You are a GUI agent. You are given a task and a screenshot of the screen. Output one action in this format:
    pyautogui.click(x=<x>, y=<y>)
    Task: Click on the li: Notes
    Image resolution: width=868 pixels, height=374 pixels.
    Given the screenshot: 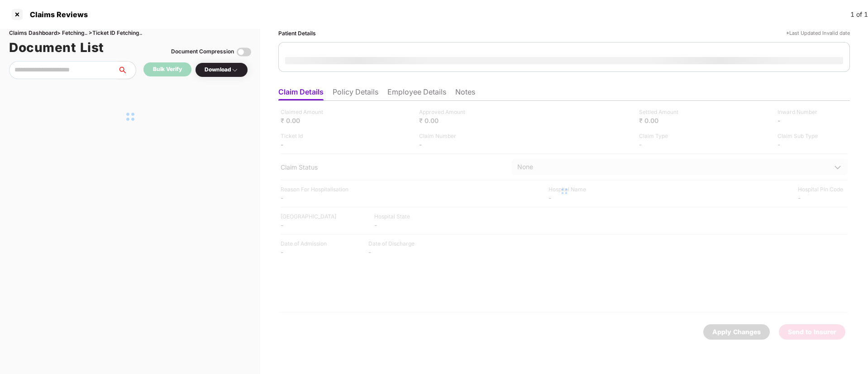 What is the action you would take?
    pyautogui.click(x=465, y=94)
    